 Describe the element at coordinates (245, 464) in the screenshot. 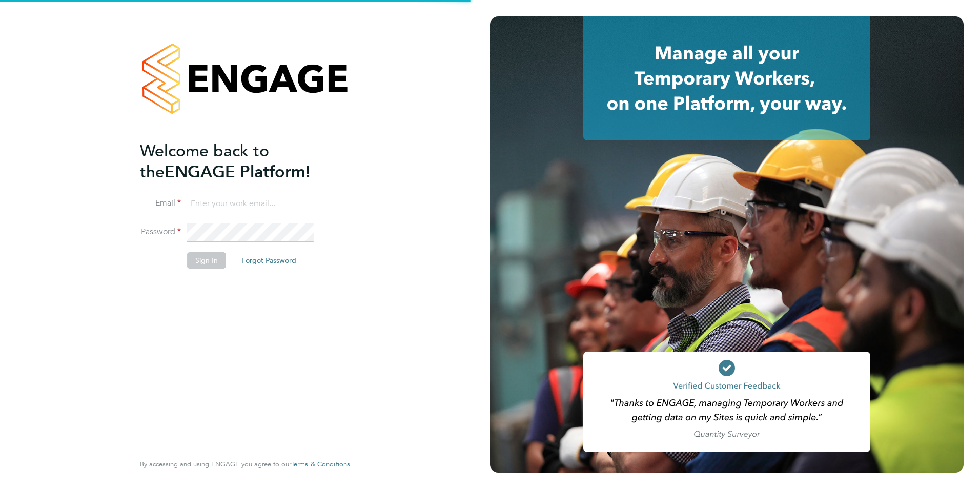

I see `span: By accessing and using ENGAGE you agree to our` at that location.